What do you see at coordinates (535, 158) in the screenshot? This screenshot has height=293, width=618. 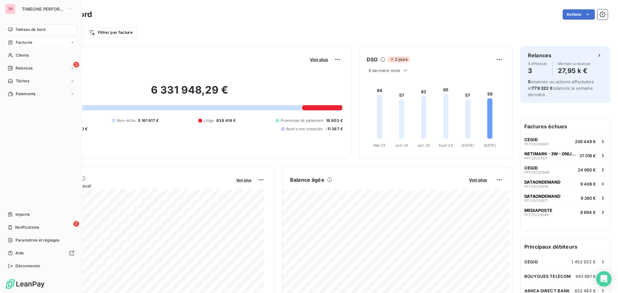 I see `span: PFF25C01107` at bounding box center [535, 158].